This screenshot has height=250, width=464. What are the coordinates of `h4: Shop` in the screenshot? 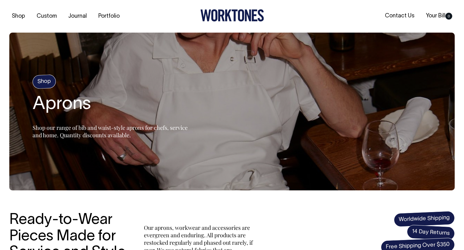 It's located at (44, 81).